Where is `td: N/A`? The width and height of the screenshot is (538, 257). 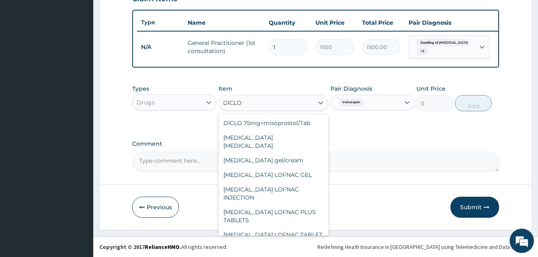 td: N/A is located at coordinates (160, 47).